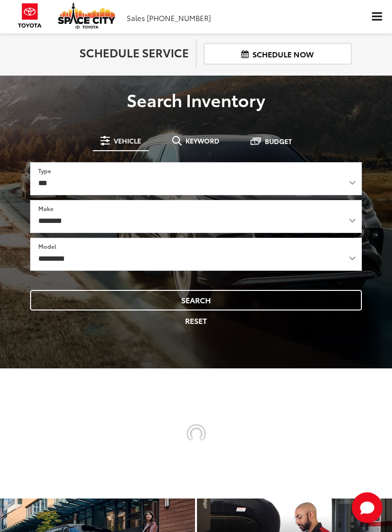 This screenshot has height=532, width=392. Describe the element at coordinates (367, 507) in the screenshot. I see `button: Toggle Chat Window` at that location.